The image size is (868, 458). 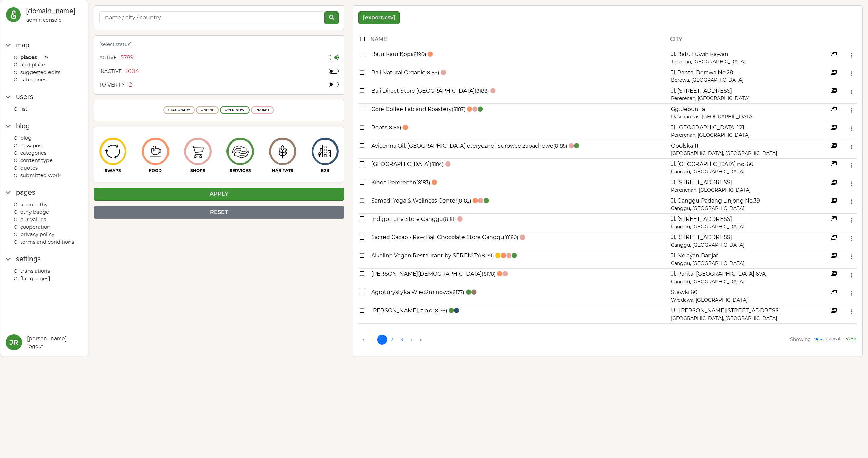 I want to click on span: Agroturystyka Wiedźminowo, so click(x=418, y=292).